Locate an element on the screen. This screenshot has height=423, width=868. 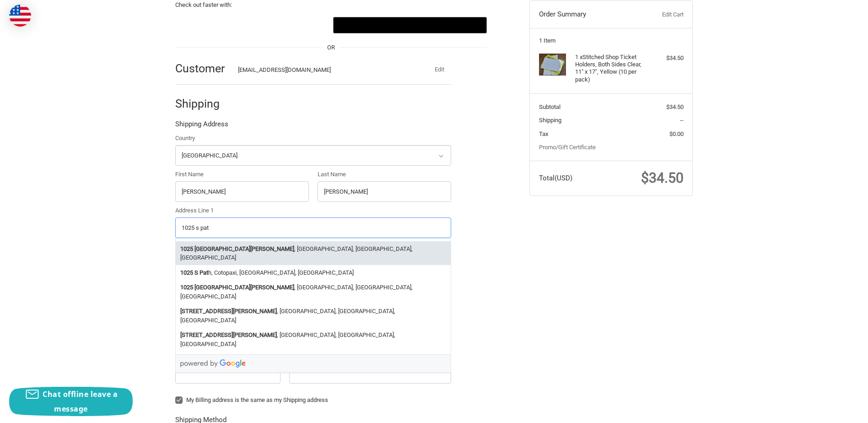
label: Last Name is located at coordinates (384, 175).